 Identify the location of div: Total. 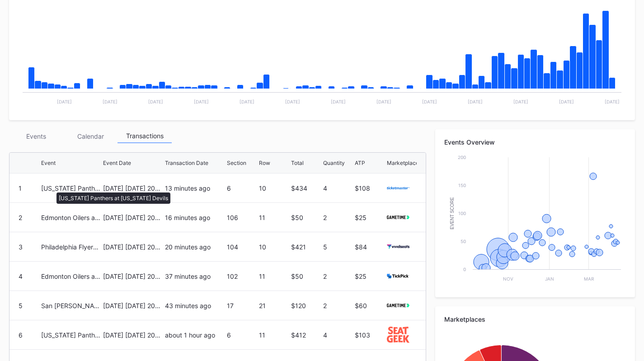
(297, 163).